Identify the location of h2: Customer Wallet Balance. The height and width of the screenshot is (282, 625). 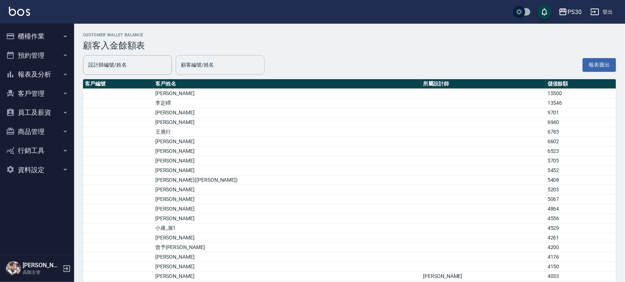
(349, 35).